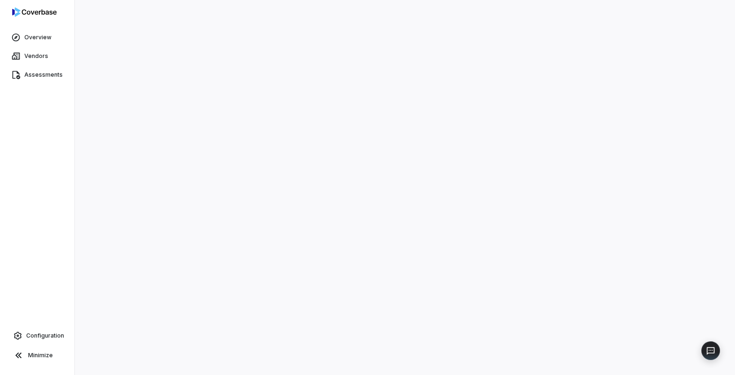  I want to click on a: Overview, so click(37, 37).